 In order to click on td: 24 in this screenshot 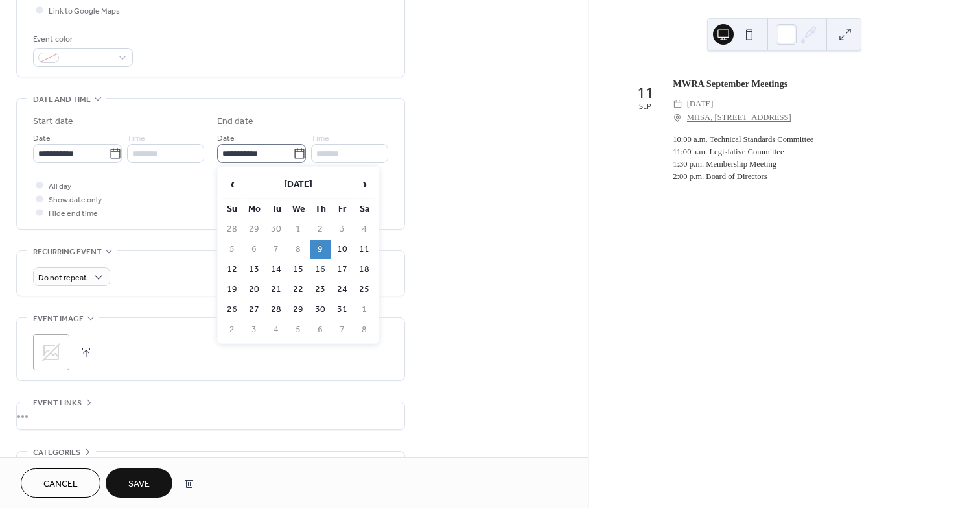, I will do `click(342, 290)`.